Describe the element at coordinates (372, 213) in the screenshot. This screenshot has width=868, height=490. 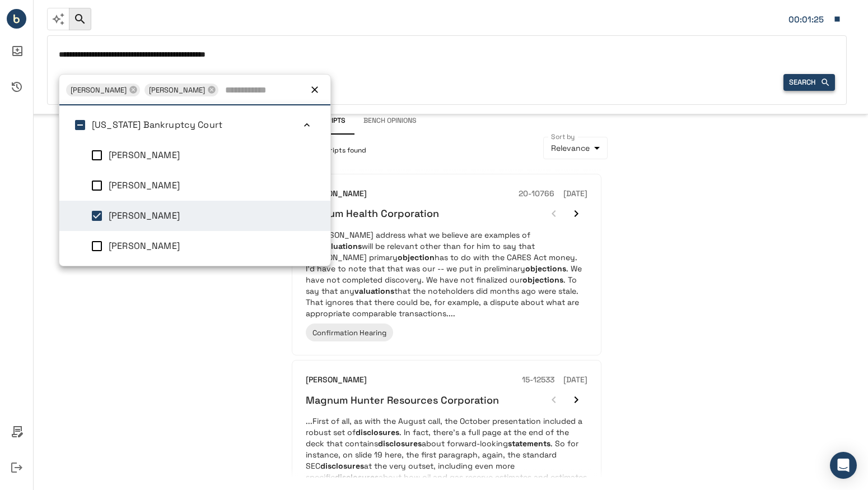
I see `h6: Quorum Health Corporation` at that location.